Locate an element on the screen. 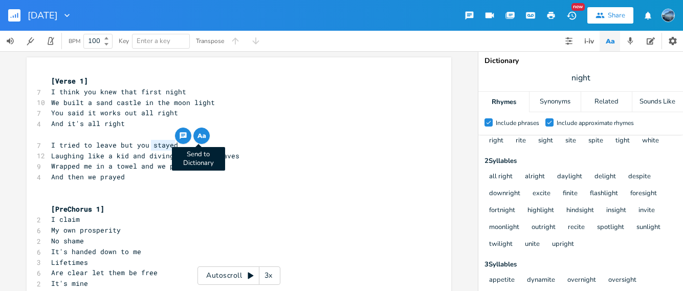 The image size is (683, 291). div: 2 Syllable s is located at coordinates (581, 161).